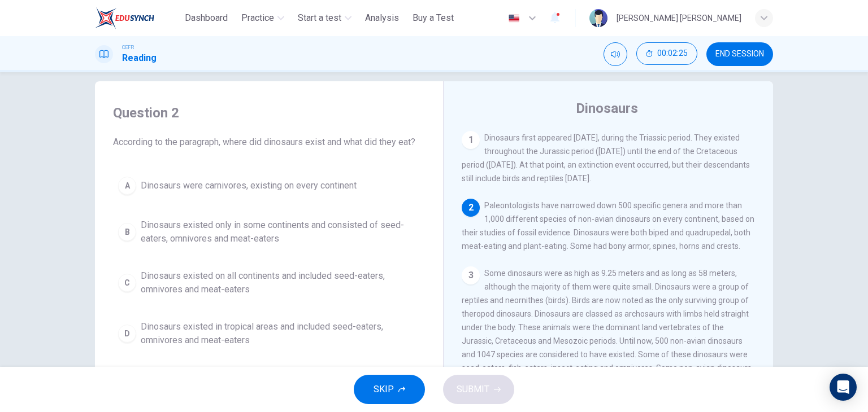  What do you see at coordinates (258, 18) in the screenshot?
I see `span: Practice` at bounding box center [258, 18].